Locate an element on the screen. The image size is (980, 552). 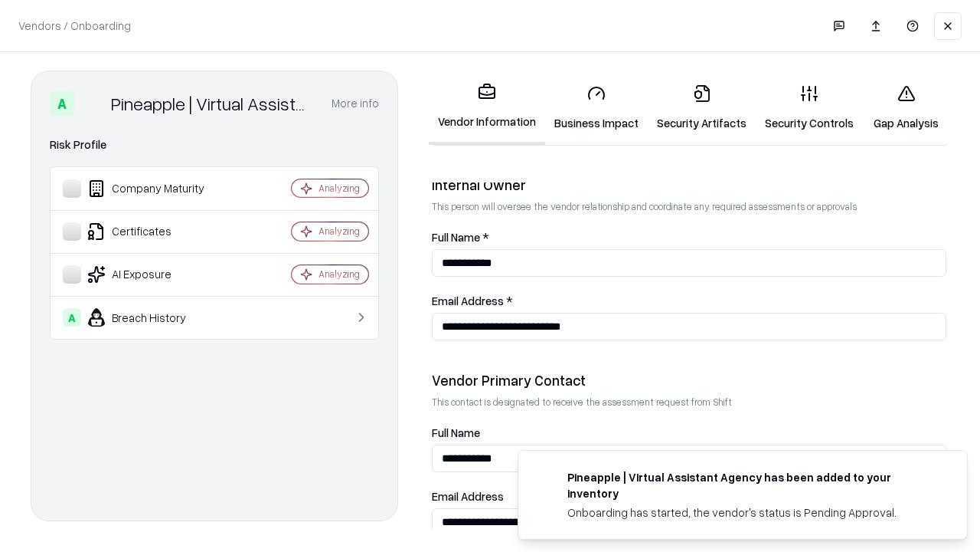
div: Certificates is located at coordinates (154, 231).